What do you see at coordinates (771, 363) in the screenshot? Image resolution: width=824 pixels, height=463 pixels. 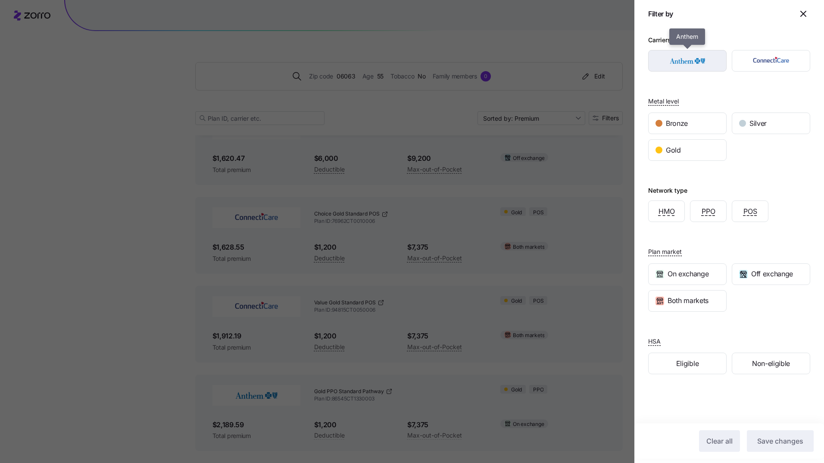 I see `span: Non-eligible` at bounding box center [771, 363].